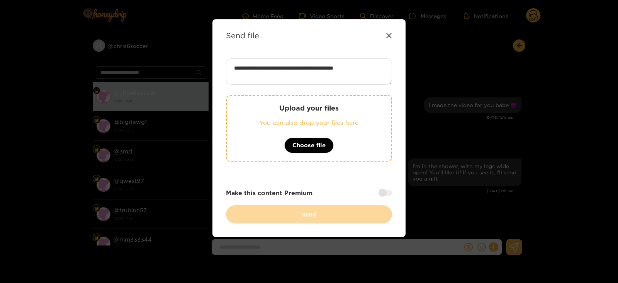  What do you see at coordinates (242, 35) in the screenshot?
I see `strong: Send file` at bounding box center [242, 35].